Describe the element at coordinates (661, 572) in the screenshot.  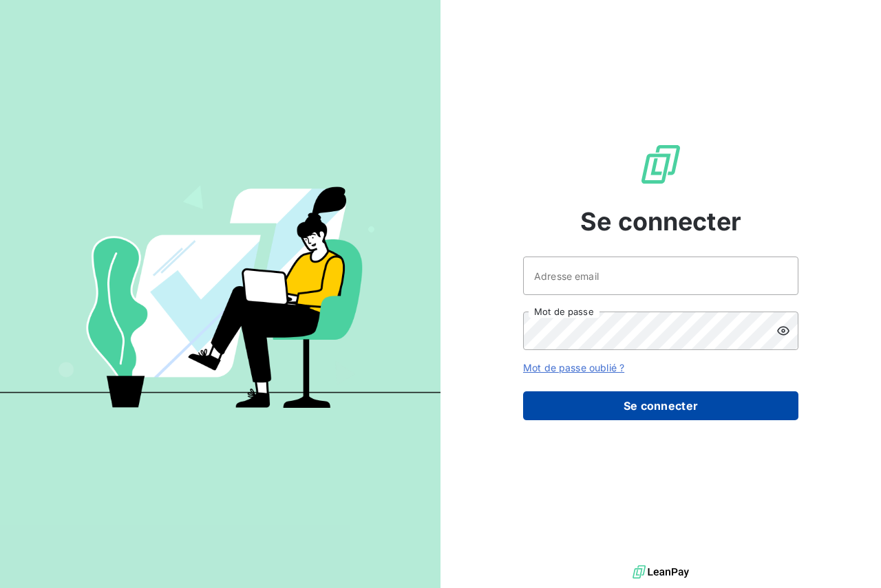
I see `img: logo` at that location.